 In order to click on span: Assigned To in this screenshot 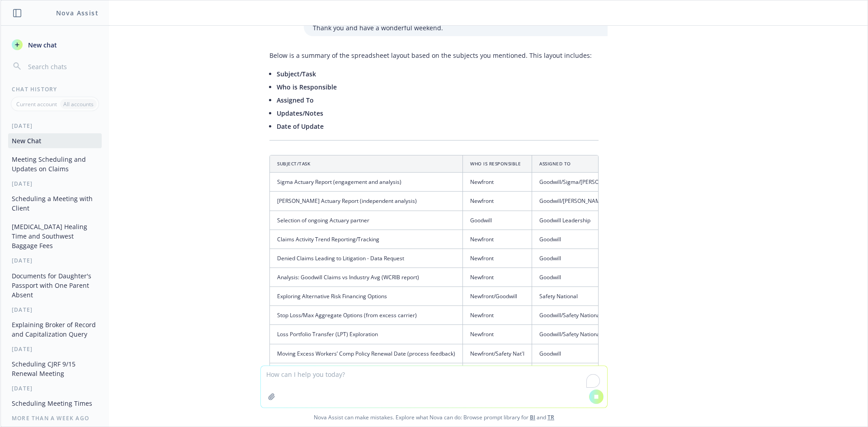, I will do `click(295, 99)`.